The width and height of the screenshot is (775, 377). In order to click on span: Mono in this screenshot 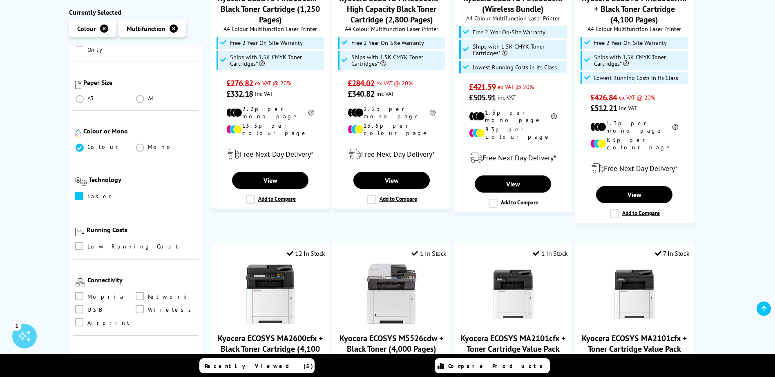, I will do `click(161, 147)`.